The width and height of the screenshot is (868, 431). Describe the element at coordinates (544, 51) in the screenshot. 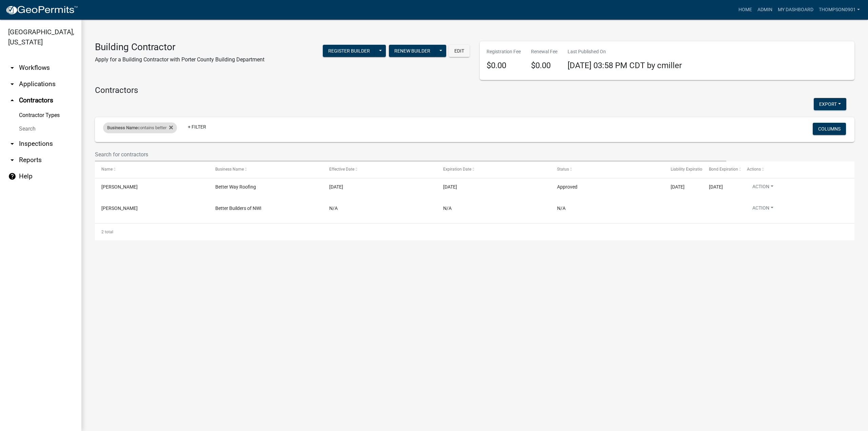

I see `p: Renewal Fee` at that location.